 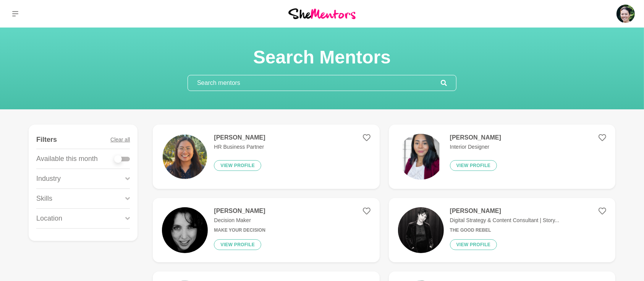 What do you see at coordinates (185, 157) in the screenshot?
I see `img: 231d6636be52241877ec7df6b9df3e537ea7a8ca-1080x1080.png` at bounding box center [185, 157].